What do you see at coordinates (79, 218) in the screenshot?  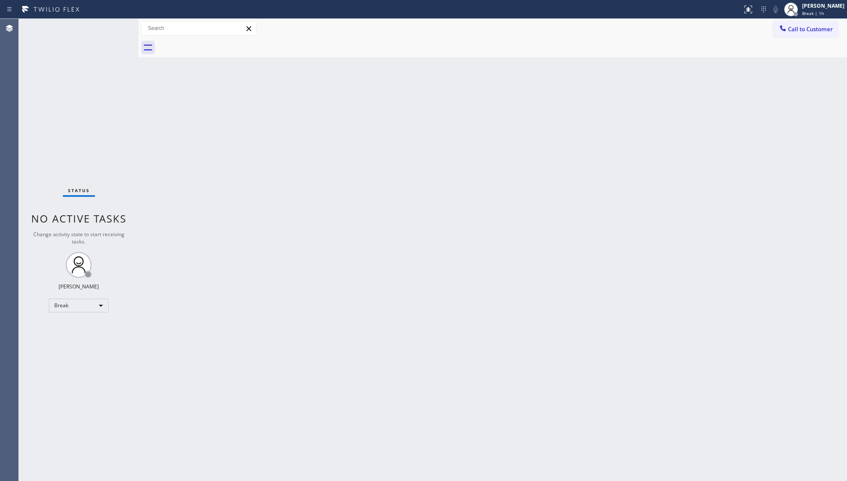 I see `span: No active tasks` at bounding box center [79, 218].